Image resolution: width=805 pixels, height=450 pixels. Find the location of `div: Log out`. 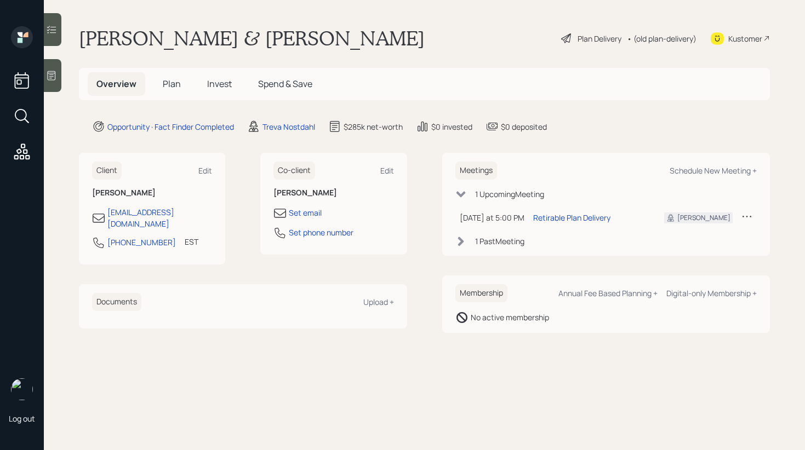

div: Log out is located at coordinates (22, 418).